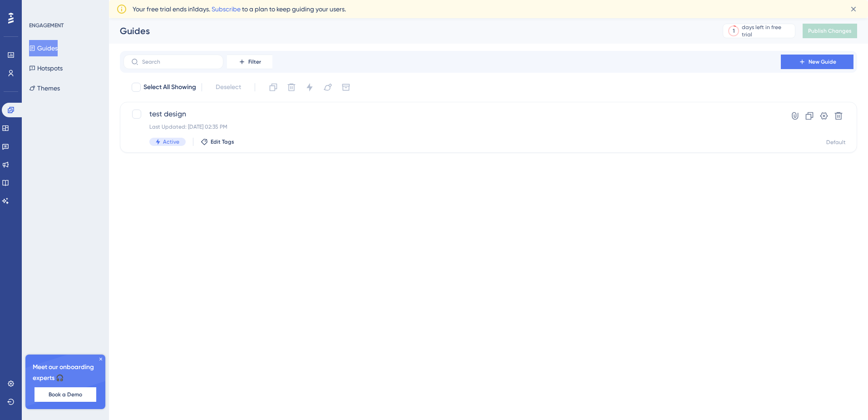  What do you see at coordinates (822, 62) in the screenshot?
I see `span: New Guide` at bounding box center [822, 62].